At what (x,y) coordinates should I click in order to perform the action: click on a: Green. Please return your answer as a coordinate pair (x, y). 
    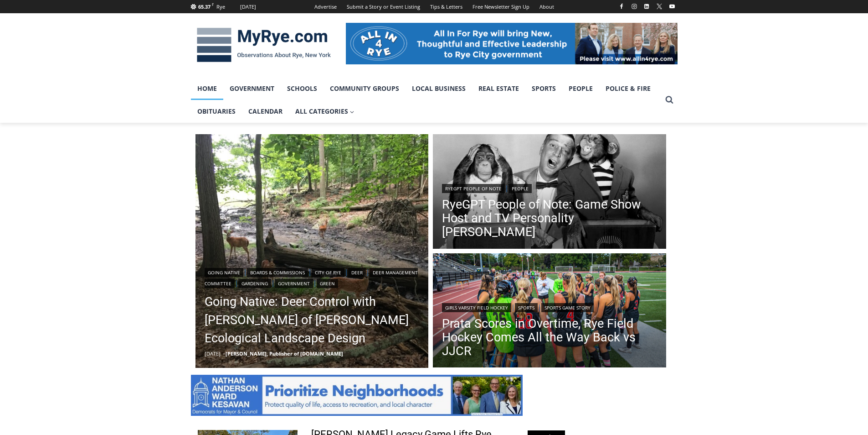
    Looking at the image, I should click on (328, 283).